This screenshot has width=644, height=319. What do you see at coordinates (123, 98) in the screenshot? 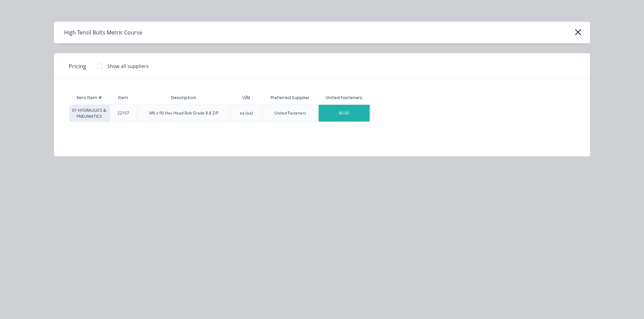
I see `div: Item` at bounding box center [123, 98].